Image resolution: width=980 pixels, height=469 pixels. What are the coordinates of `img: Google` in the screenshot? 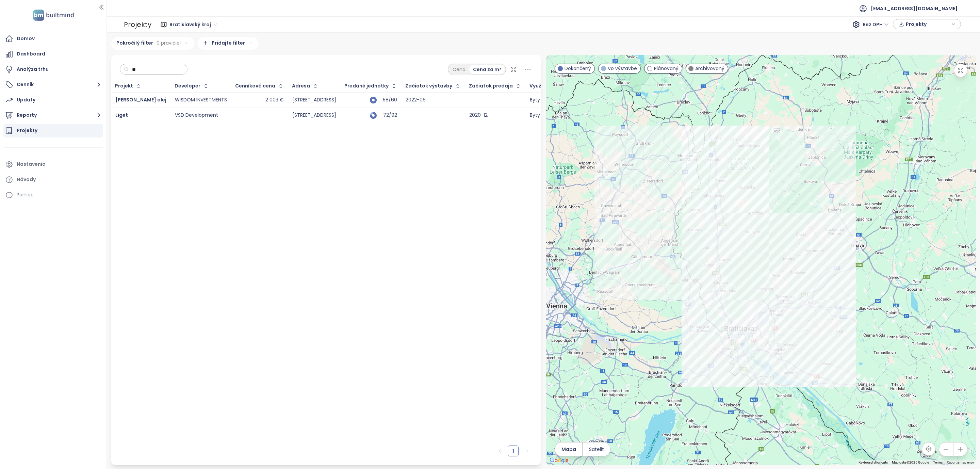 It's located at (559, 460).